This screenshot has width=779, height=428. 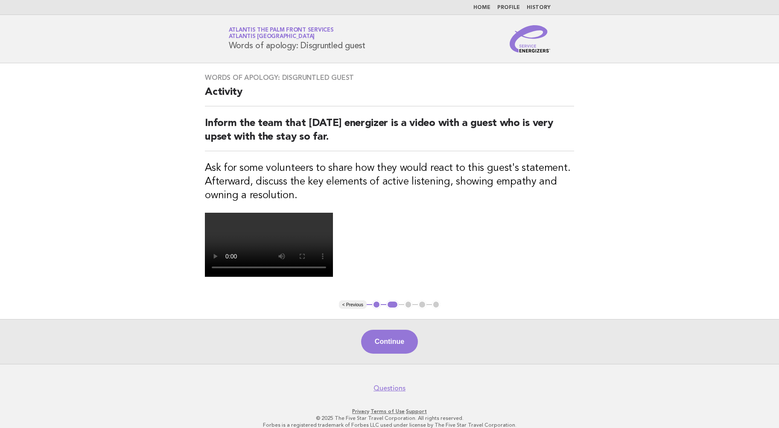 I want to click on h1: Words of apology: Disgruntled guest, so click(x=297, y=39).